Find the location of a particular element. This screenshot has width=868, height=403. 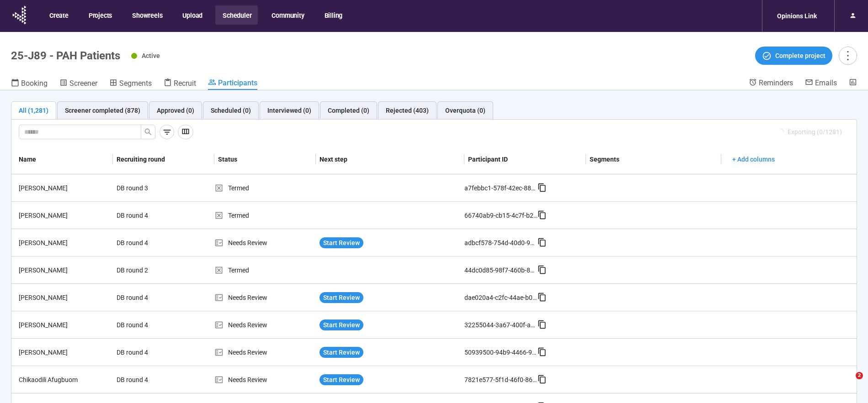

button: Exporting (0/1281) is located at coordinates (810, 132).